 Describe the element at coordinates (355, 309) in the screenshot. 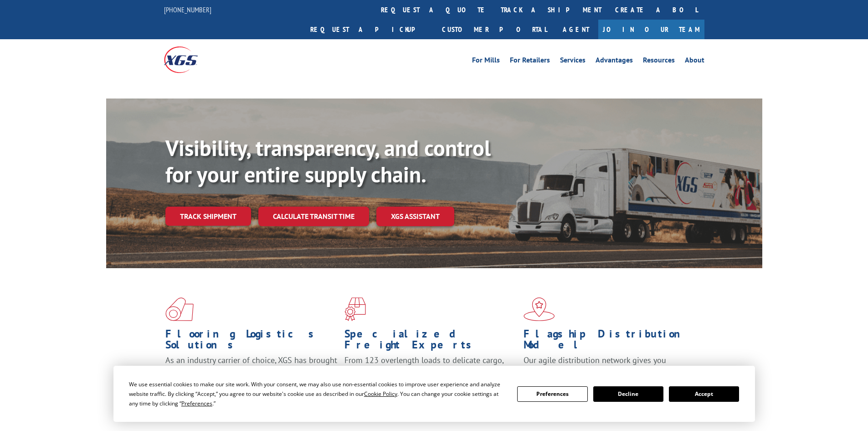

I see `img: xgs-icon-focused-on-flooring-red` at that location.